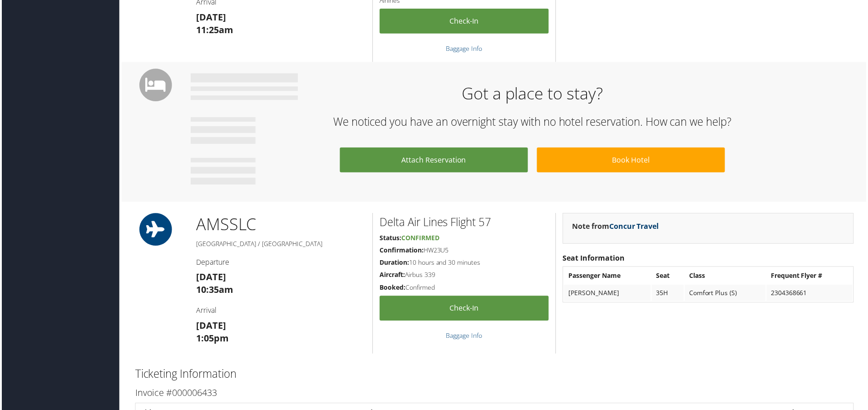 The image size is (868, 410). What do you see at coordinates (608, 277) in the screenshot?
I see `th: Passenger Name` at bounding box center [608, 277].